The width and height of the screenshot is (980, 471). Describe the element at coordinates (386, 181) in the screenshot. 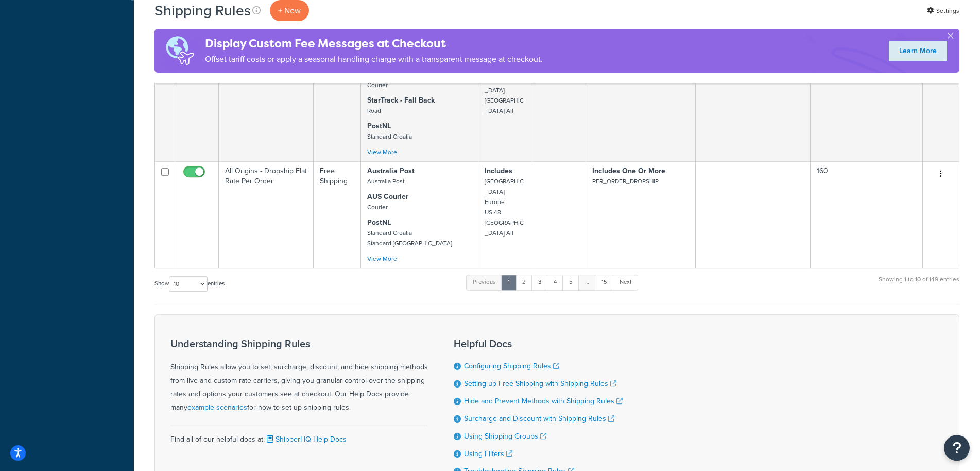

I see `small: Australia Post` at that location.